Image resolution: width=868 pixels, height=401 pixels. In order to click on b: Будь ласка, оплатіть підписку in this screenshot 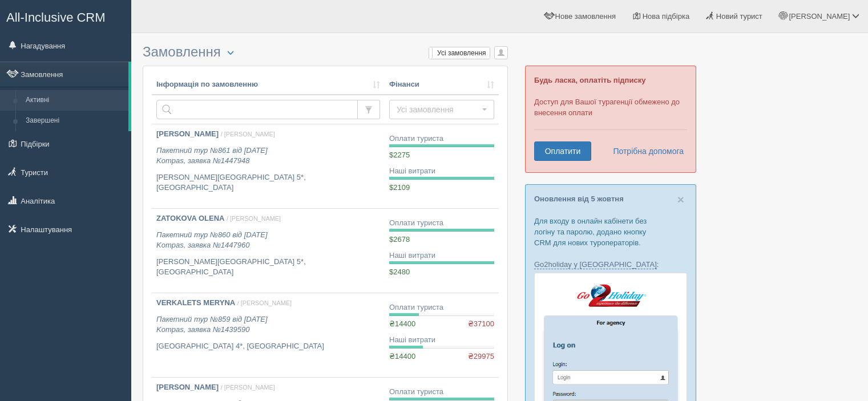, I will do `click(589, 80)`.